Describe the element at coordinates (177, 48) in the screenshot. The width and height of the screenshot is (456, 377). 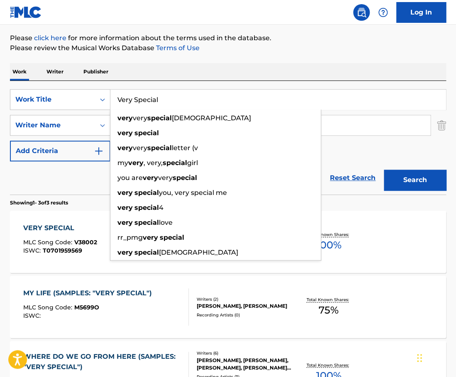
I see `a: Terms of Use` at that location.